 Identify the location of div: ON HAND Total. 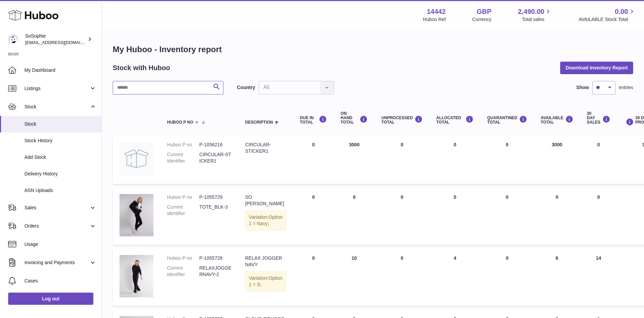
(354, 118).